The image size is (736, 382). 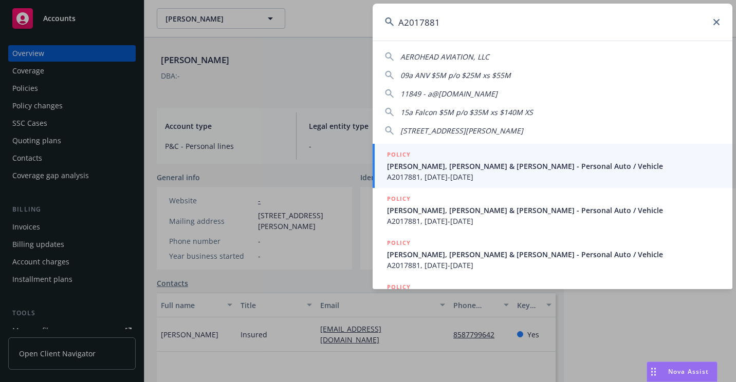 I want to click on span: 15a Falcon $5M p/o $35M xs $140M XS, so click(x=467, y=112).